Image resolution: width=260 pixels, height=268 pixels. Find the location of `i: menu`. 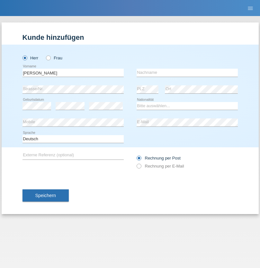

i: menu is located at coordinates (250, 8).